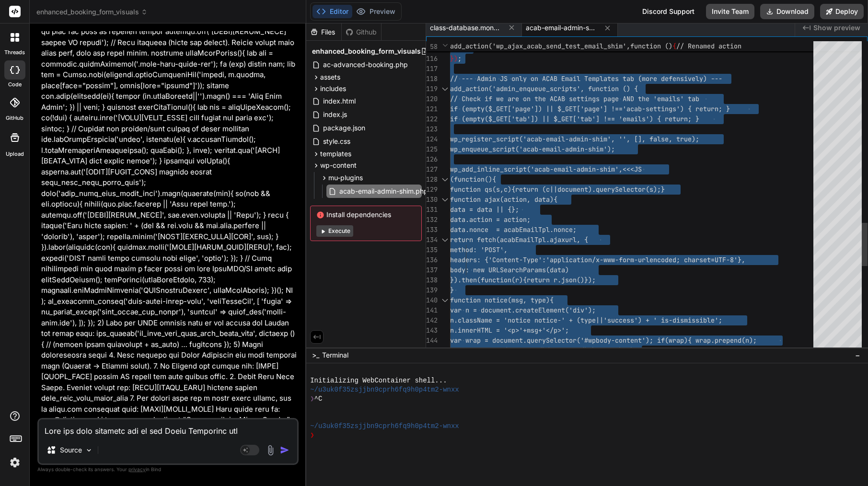  What do you see at coordinates (376, 12) in the screenshot?
I see `button: Preview` at bounding box center [376, 12].